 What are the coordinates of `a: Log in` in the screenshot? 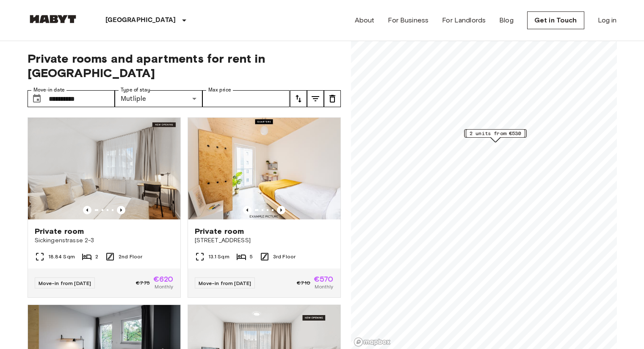 It's located at (607, 20).